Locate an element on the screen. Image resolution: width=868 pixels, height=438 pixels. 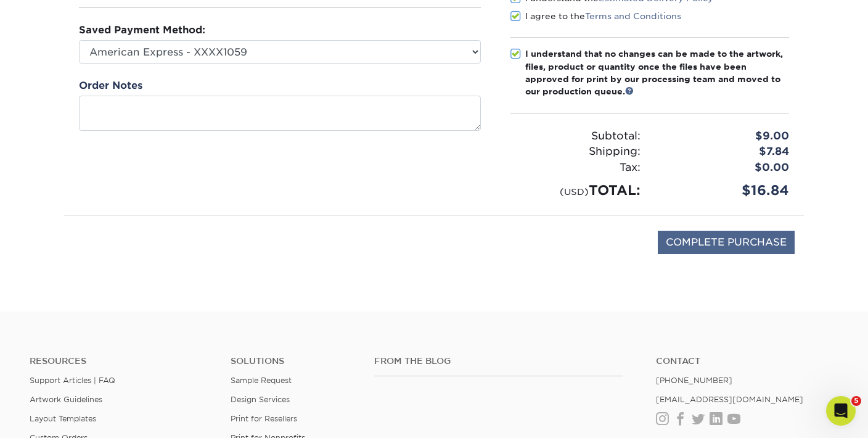
div: $0.00 is located at coordinates (723, 168).